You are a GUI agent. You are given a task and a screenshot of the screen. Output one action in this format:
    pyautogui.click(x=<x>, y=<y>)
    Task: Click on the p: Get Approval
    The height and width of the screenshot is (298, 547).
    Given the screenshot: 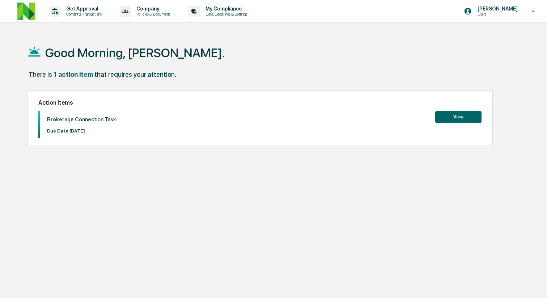 What is the action you would take?
    pyautogui.click(x=83, y=9)
    